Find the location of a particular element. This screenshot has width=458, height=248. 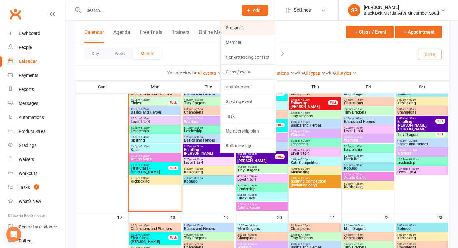

span: 7:10pm is located at coordinates (315, 178).